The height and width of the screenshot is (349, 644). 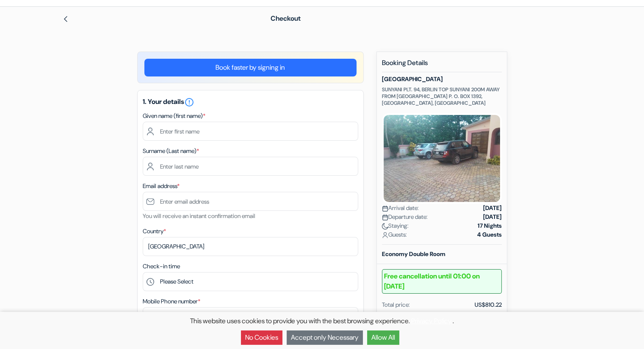 I want to click on div: US$810.22, so click(x=488, y=305).